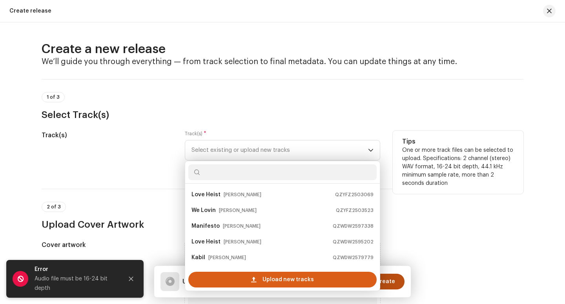 The width and height of the screenshot is (565, 304). I want to click on div: Error, so click(76, 269).